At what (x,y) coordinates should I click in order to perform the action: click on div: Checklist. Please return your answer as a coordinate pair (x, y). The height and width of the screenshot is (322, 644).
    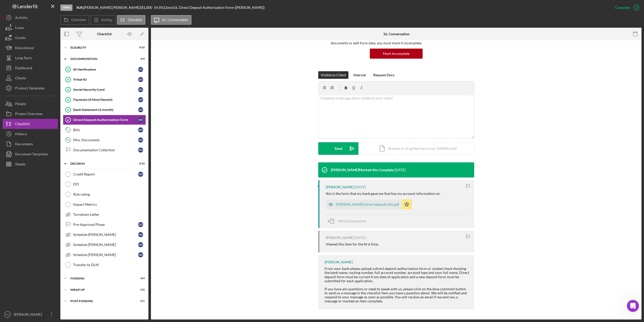
    Looking at the image, I should click on (23, 124).